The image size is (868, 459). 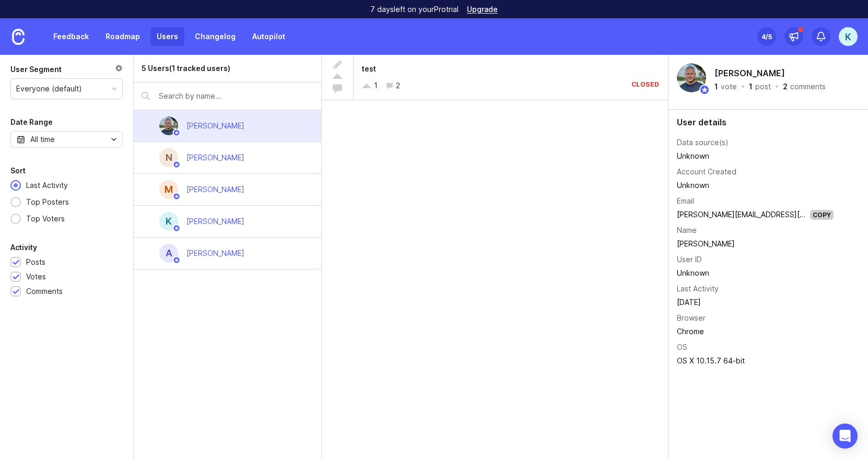 What do you see at coordinates (186, 68) in the screenshot?
I see `div: 5 Users (1 tracked users)` at bounding box center [186, 68].